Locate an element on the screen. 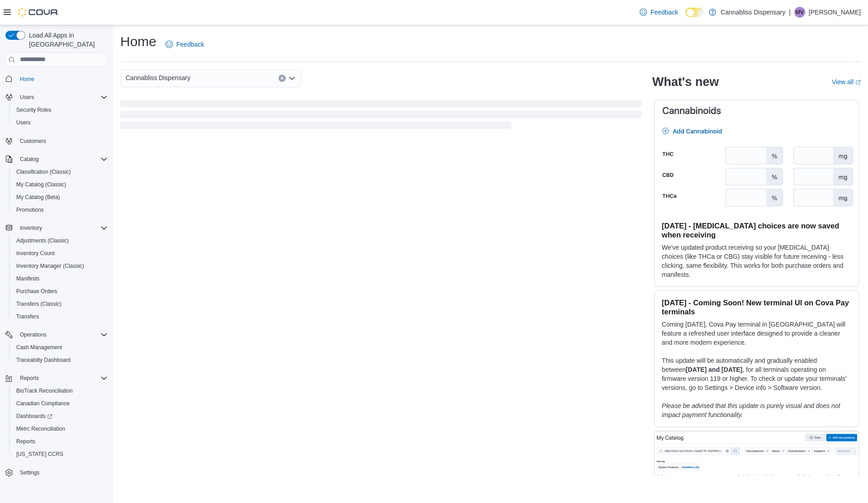 This screenshot has width=868, height=503. a: Dashboards is located at coordinates (60, 417).